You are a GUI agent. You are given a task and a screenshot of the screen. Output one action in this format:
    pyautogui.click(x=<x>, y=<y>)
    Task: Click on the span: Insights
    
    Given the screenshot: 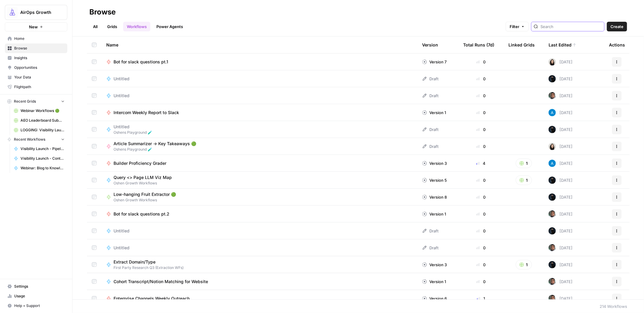 What is the action you would take?
    pyautogui.click(x=39, y=58)
    